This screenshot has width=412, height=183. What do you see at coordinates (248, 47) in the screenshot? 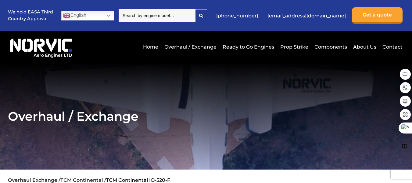
I see `a: Ready to Go Engines` at bounding box center [248, 47].